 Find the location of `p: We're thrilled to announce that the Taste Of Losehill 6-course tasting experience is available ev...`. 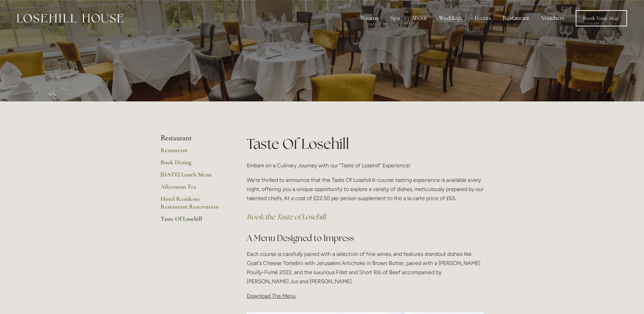

p: We're thrilled to announce that the Taste Of Losehill 6-course tasting experience is available ev... is located at coordinates (365, 189).